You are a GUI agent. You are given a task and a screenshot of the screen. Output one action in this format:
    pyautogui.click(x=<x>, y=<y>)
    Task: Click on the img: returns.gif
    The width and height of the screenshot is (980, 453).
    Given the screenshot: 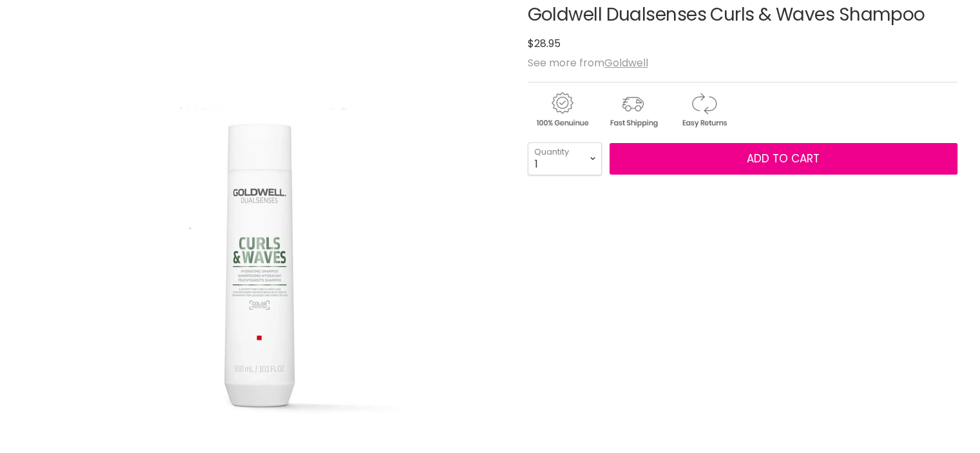 What is the action you would take?
    pyautogui.click(x=704, y=109)
    